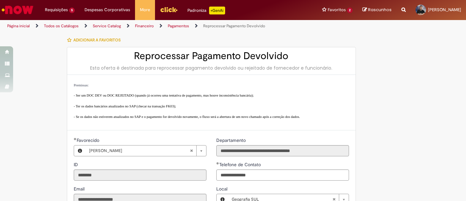 The width and height of the screenshot is (466, 201). I want to click on p: +GenAi, so click(217, 10).